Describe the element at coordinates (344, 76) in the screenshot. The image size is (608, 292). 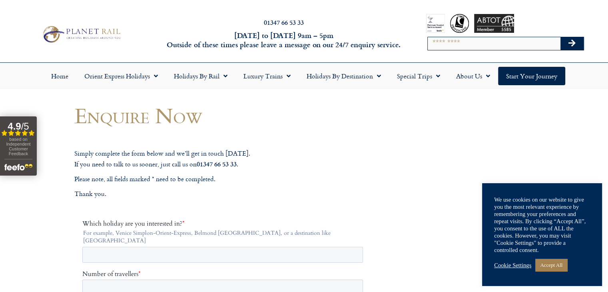
I see `a: Holidays by Destination` at that location.